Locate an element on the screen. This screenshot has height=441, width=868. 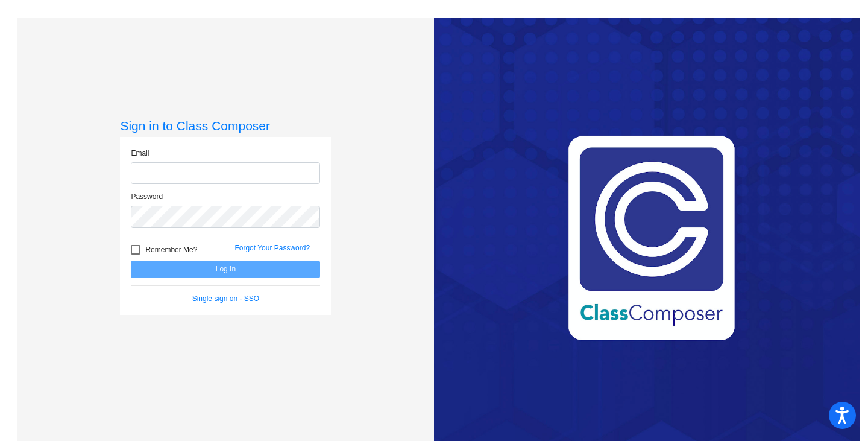
h3: Sign in to Class Composer is located at coordinates (226, 126).